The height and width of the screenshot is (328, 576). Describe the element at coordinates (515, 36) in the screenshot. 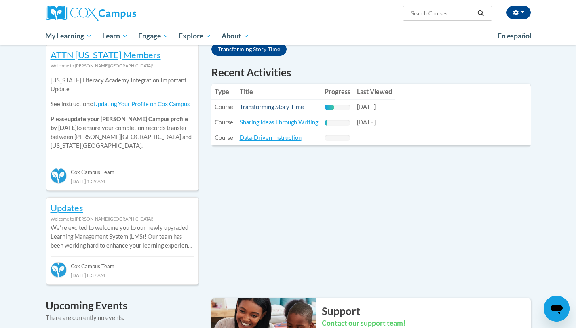

I see `a: En español` at that location.